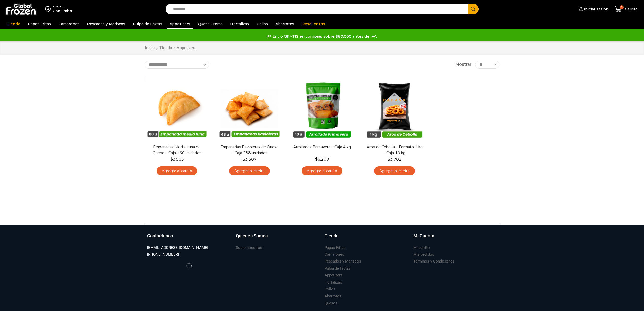  I want to click on bdi: 6.200, so click(322, 159).